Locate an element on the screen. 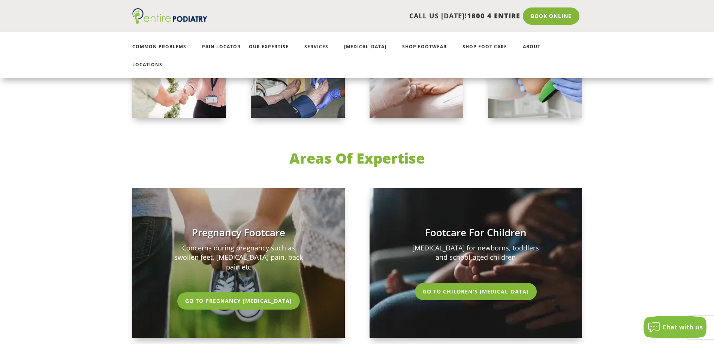 The height and width of the screenshot is (344, 714). span: 1800 4 ENTIRE is located at coordinates (493, 16).